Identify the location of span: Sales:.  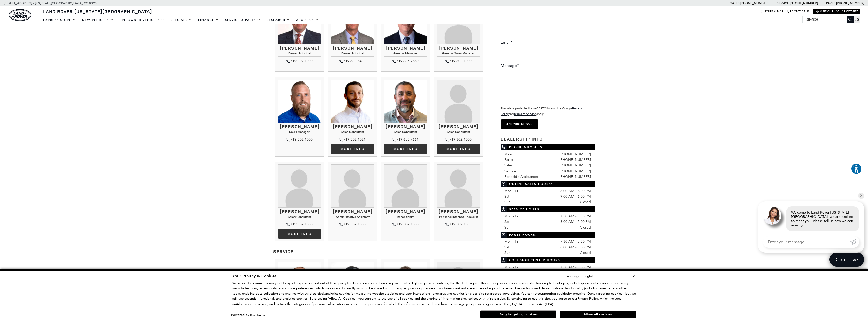
(509, 165).